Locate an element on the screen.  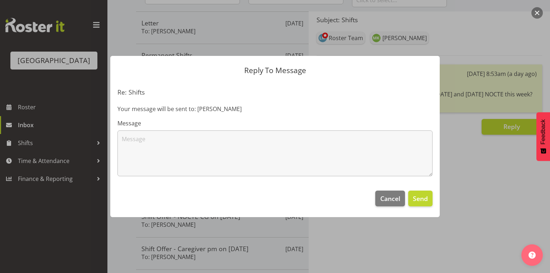
label: Message is located at coordinates (275, 123).